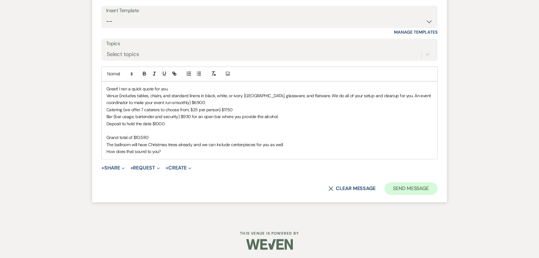 This screenshot has height=258, width=539. What do you see at coordinates (269, 144) in the screenshot?
I see `p: The ballroom will have Christmas trees already and we can include centerpieces for you as well.` at bounding box center [269, 144].